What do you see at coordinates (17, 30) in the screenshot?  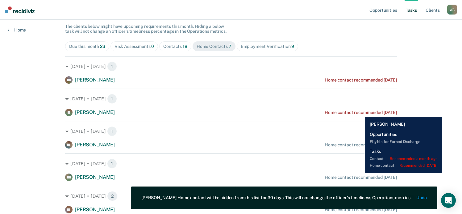 I see `a: Home` at bounding box center [17, 30].